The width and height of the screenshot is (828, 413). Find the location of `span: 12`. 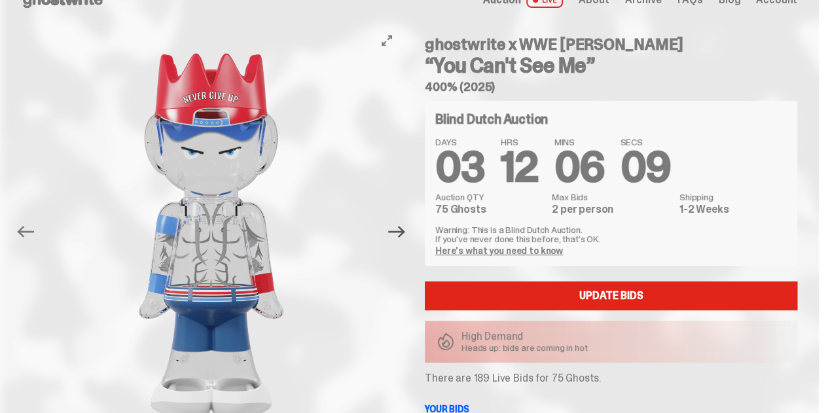

span: 12 is located at coordinates (520, 167).